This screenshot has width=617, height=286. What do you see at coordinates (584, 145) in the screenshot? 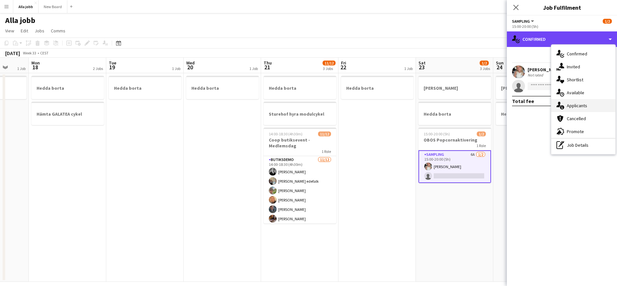
I see `div: Job Details` at bounding box center [584, 145].